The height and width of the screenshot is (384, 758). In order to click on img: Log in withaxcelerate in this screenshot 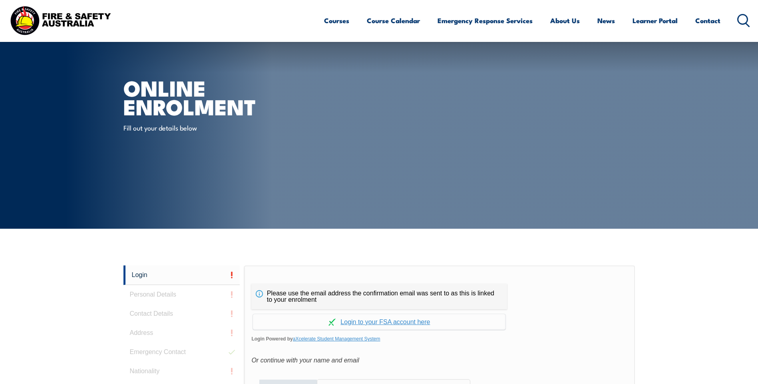, I will do `click(332, 323)`.